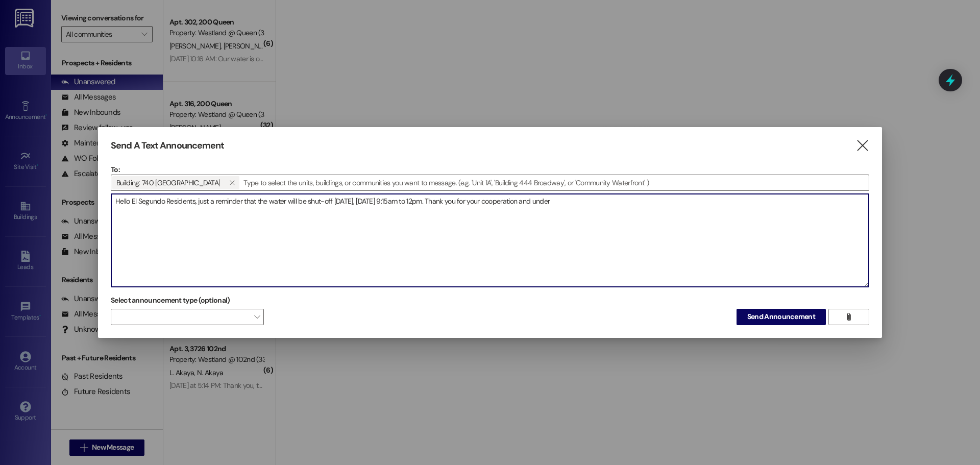 The image size is (980, 465). What do you see at coordinates (167, 146) in the screenshot?
I see `h3: Send A Text Announcement` at bounding box center [167, 146].